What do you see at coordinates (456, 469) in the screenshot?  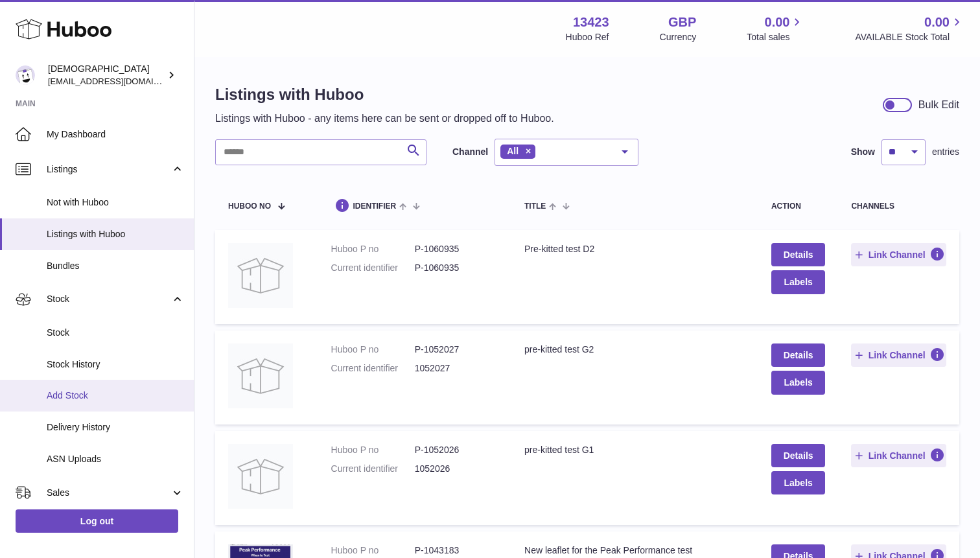 I see `dd: 1052026` at bounding box center [456, 469].